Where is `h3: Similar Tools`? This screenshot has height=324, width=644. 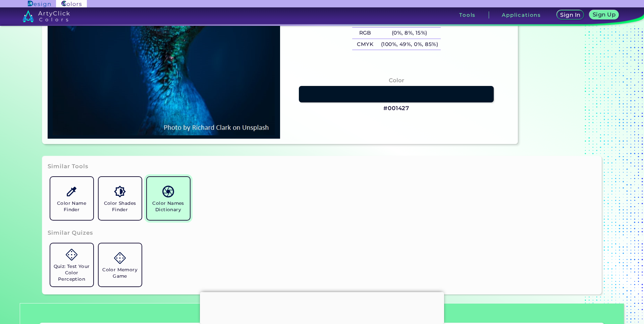
h3: Similar Tools is located at coordinates (68, 166).